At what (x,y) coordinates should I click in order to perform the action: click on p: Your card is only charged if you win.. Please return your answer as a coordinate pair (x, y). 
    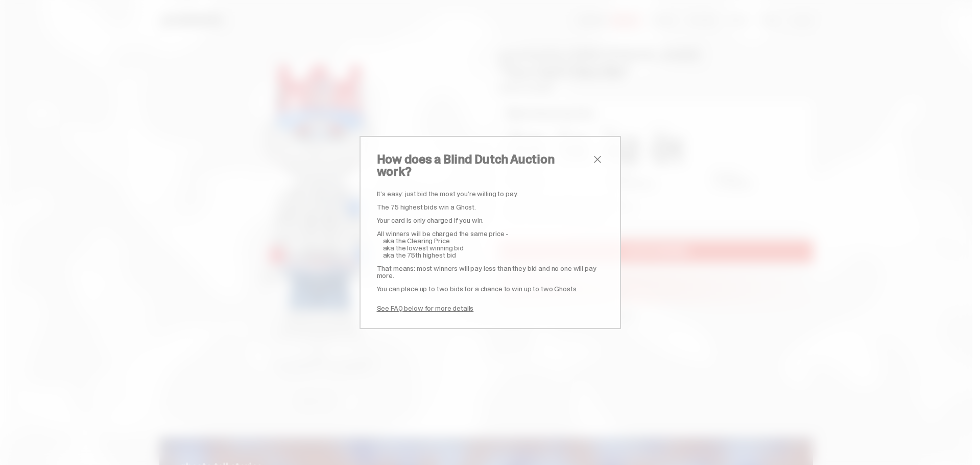
    Looking at the image, I should click on (490, 220).